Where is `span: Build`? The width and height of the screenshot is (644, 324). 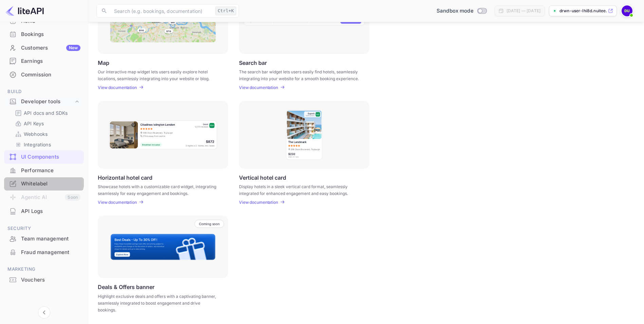 span: Build is located at coordinates (44, 92).